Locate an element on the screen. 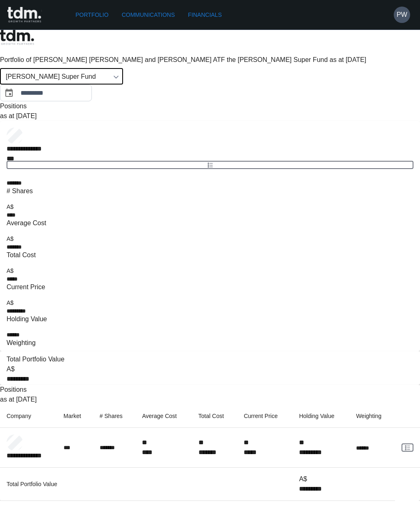  a: Communications is located at coordinates (149, 15).